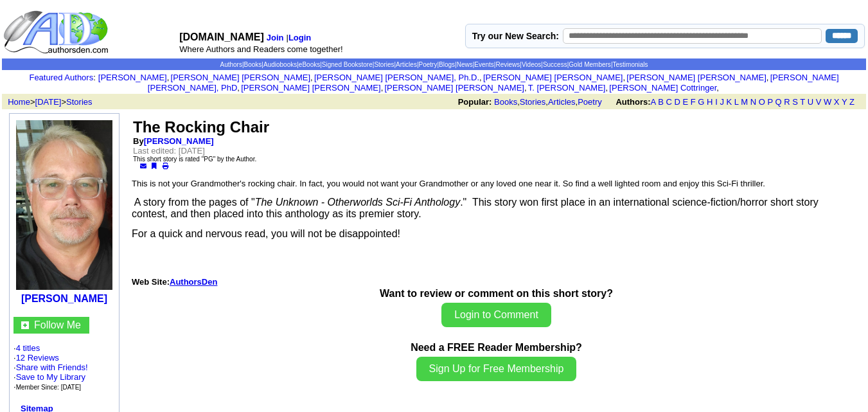  I want to click on a: 4 titles, so click(28, 348).